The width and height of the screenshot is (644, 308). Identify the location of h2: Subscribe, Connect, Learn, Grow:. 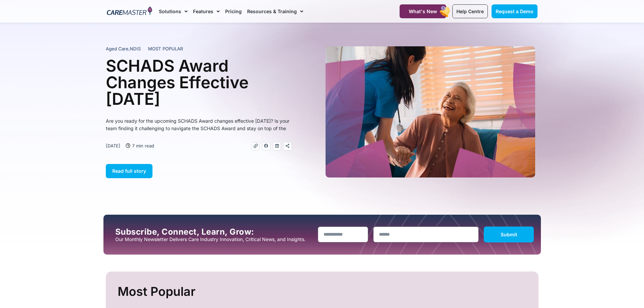
(214, 232).